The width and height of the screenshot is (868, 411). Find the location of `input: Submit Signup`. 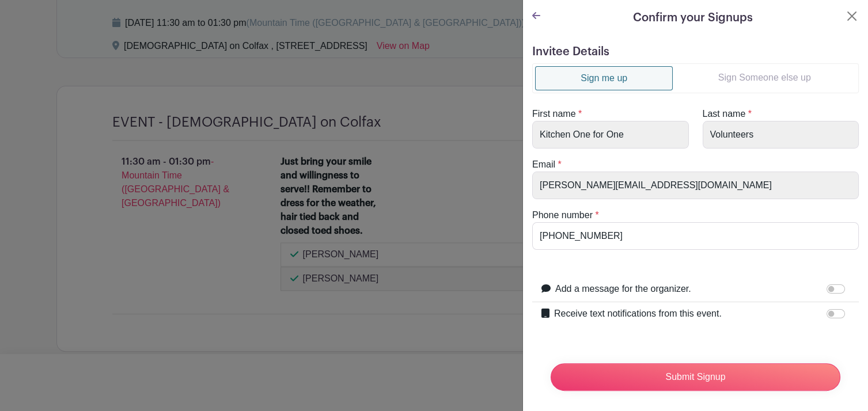

input: Submit Signup is located at coordinates (695, 377).